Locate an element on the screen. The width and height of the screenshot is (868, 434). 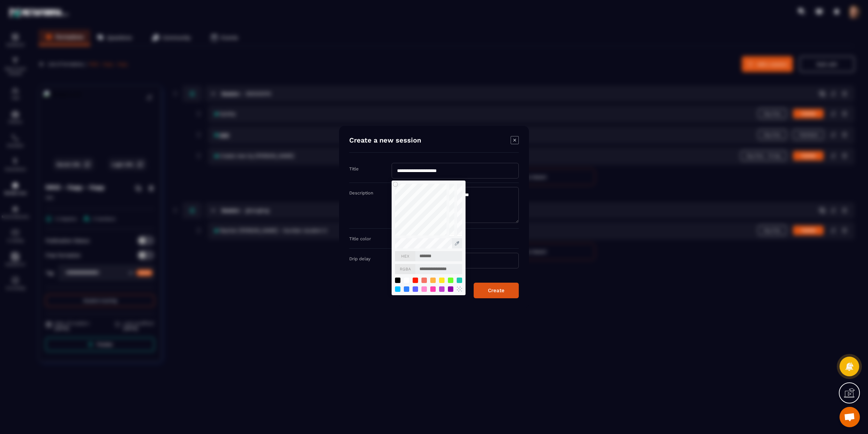
label: Description is located at coordinates (361, 193).